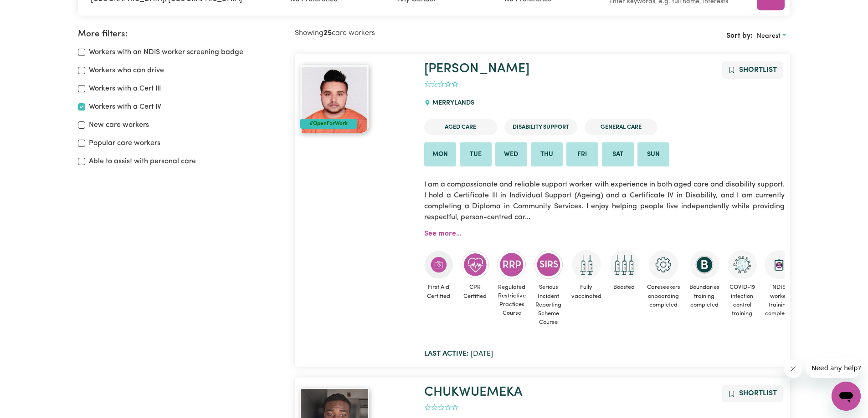  What do you see at coordinates (473, 392) in the screenshot?
I see `a: CHUKWUEMEKA` at bounding box center [473, 392].